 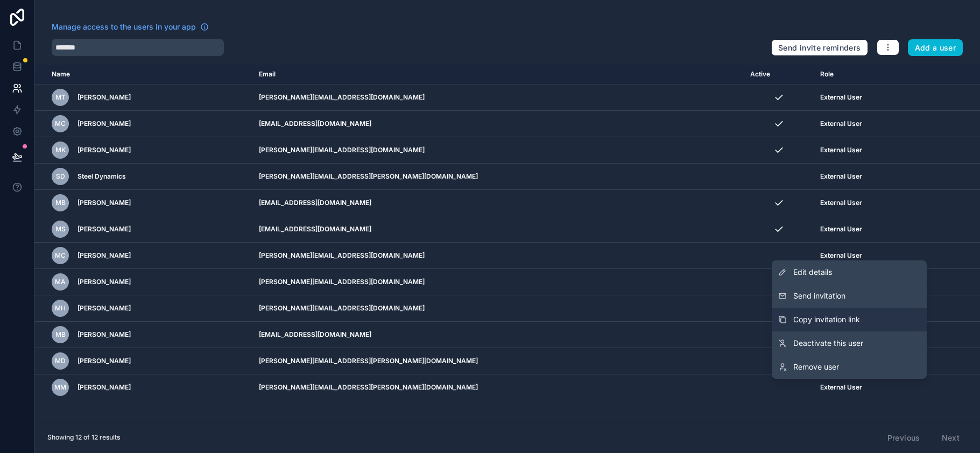 I want to click on span: MH, so click(x=61, y=308).